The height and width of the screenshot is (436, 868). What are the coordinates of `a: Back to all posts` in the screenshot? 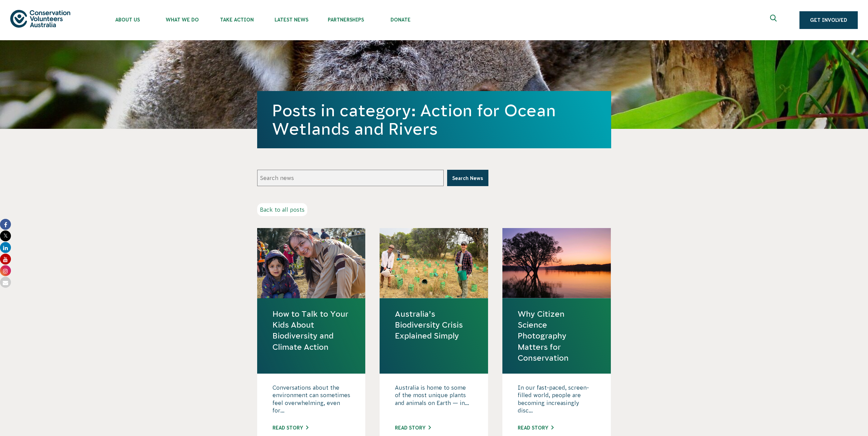 It's located at (282, 210).